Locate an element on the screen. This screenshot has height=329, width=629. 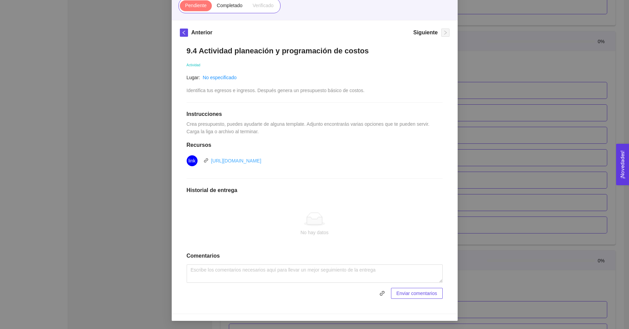
span: Actividad is located at coordinates (193, 65).